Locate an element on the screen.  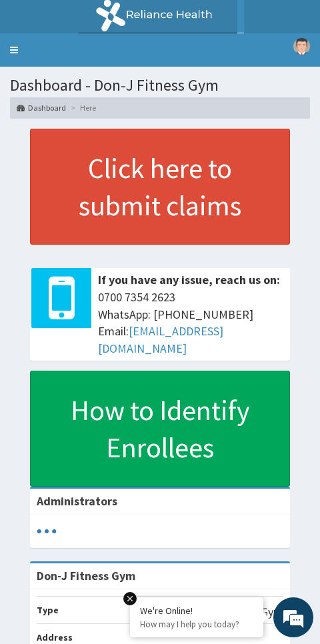
b: Administrators is located at coordinates (77, 501).